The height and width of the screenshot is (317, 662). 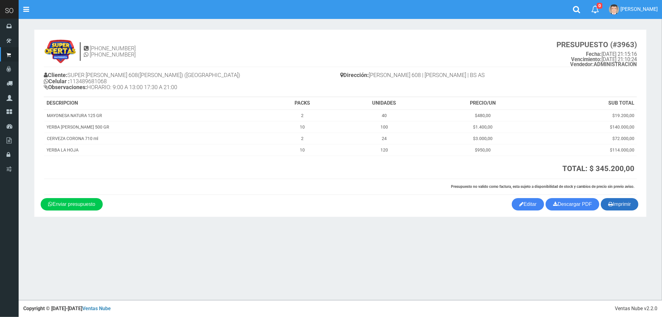 What do you see at coordinates (594, 54) in the screenshot?
I see `strong: Fecha:` at bounding box center [594, 54].